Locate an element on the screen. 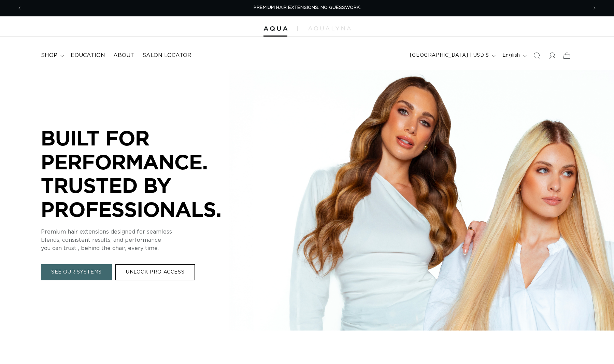  p: Premium hair extensions designed for seamless is located at coordinates (144, 232).